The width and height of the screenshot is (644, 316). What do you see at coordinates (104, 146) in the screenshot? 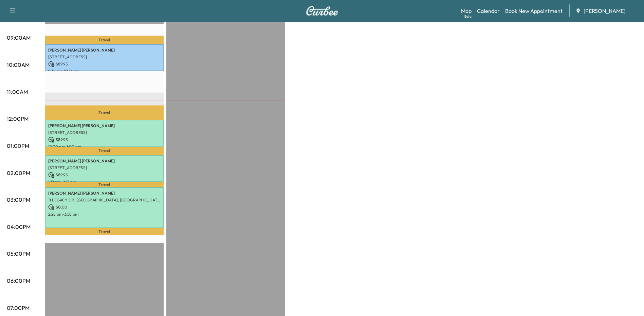
I see `p: 12:00 pm - 1:00 pm` at bounding box center [104, 146].